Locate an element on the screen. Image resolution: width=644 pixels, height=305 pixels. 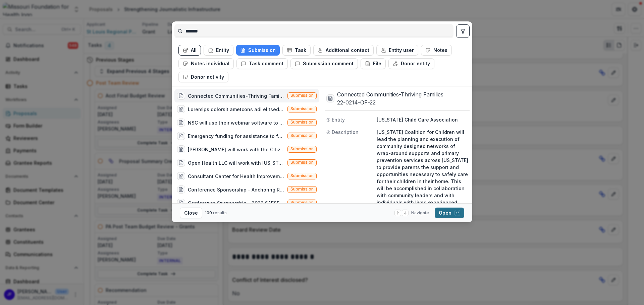
span: Navigate is located at coordinates (420, 213).